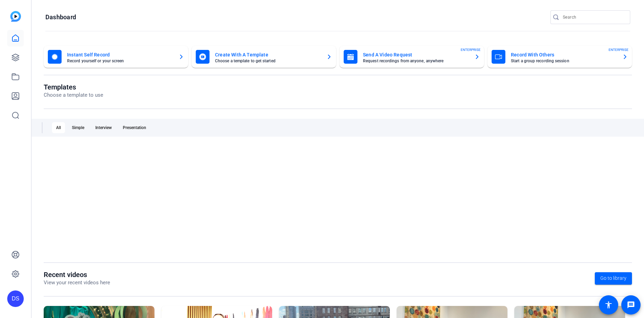 This screenshot has height=318, width=644. Describe the element at coordinates (412, 57) in the screenshot. I see `button: Send A Video RequestRequest recordings from anyone, anywhereENTERPRISE` at that location.